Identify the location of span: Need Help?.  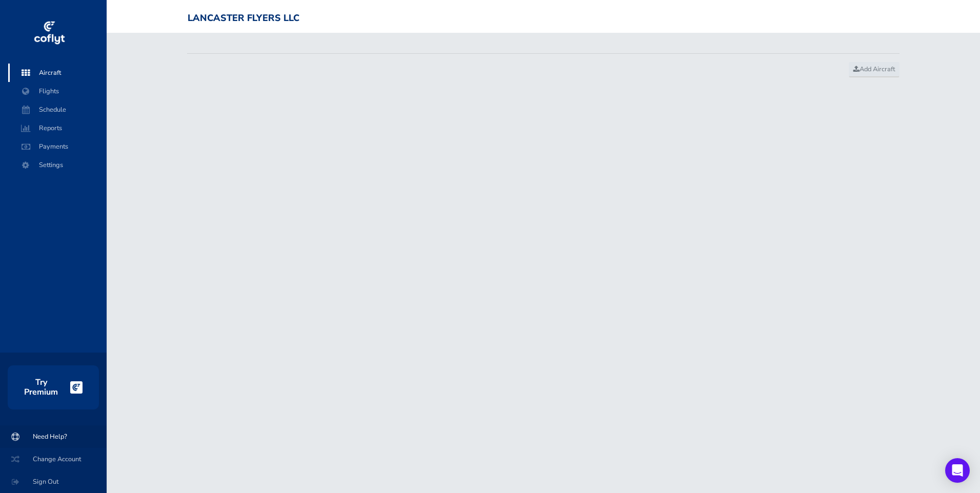
(53, 437).